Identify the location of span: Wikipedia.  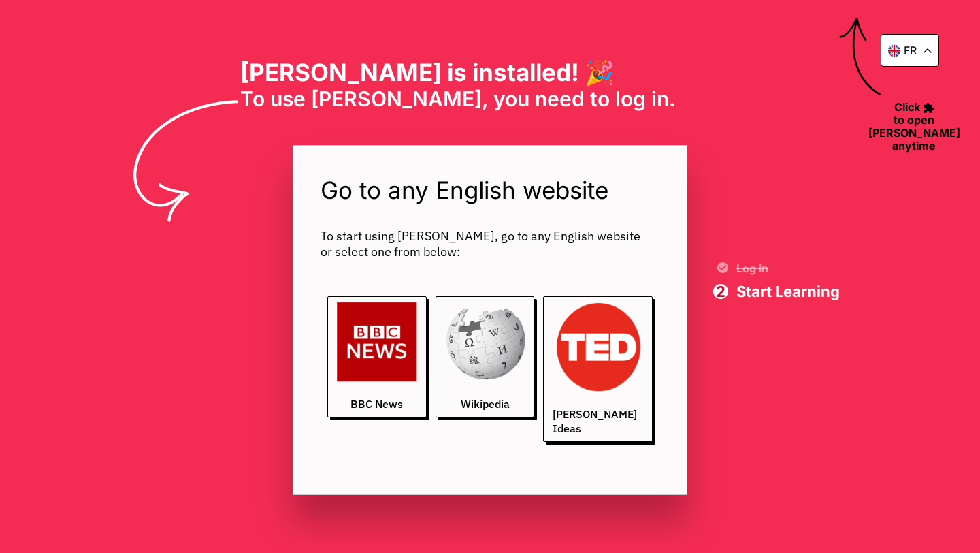
(485, 404).